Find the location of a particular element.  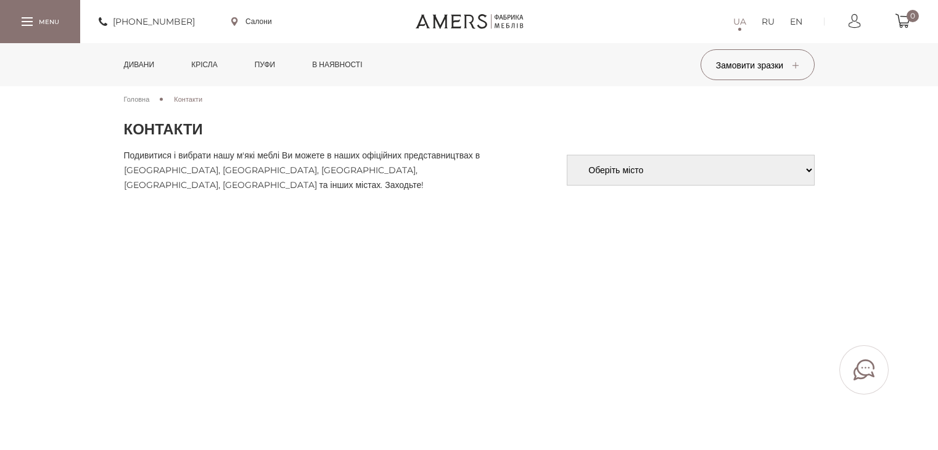

span: Головна is located at coordinates (137, 99).